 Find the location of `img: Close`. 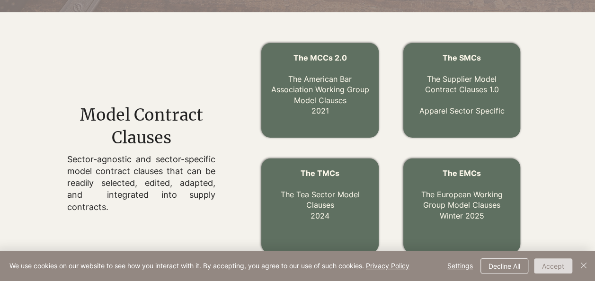

img: Close is located at coordinates (584, 266).